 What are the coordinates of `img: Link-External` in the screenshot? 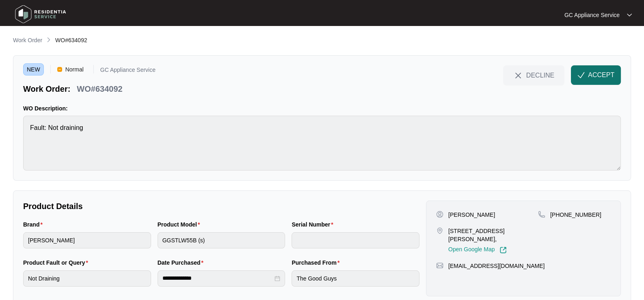 It's located at (504, 250).